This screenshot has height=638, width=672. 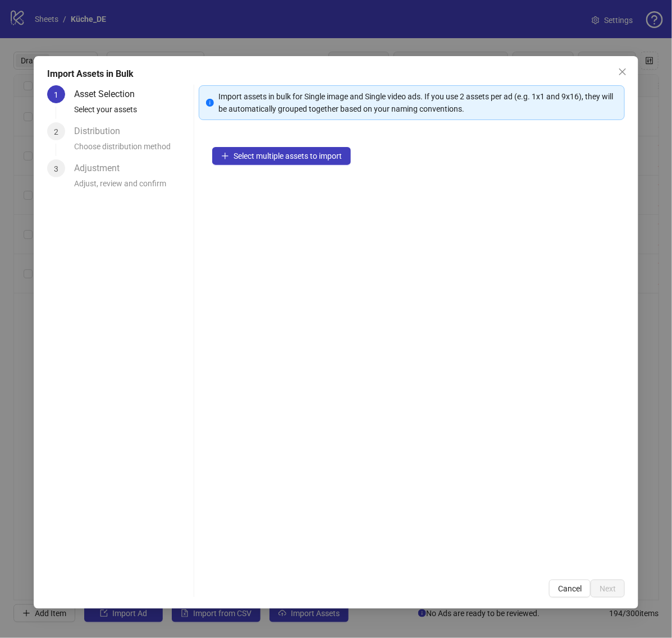 What do you see at coordinates (131, 187) in the screenshot?
I see `div: Adjust, review and confirm` at bounding box center [131, 187].